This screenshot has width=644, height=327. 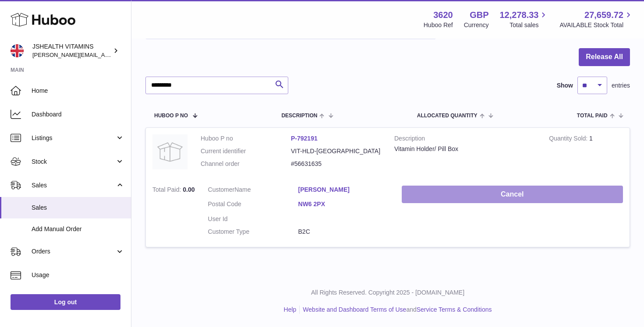 I want to click on dt: Name, so click(x=253, y=190).